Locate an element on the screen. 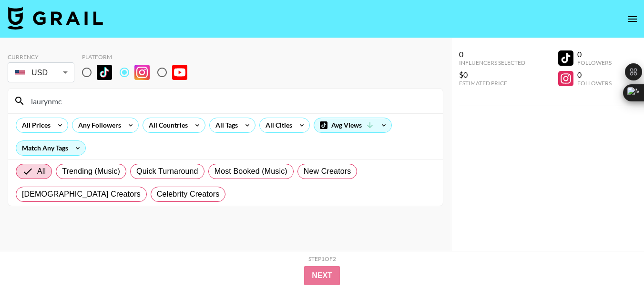  img: YouTube is located at coordinates (179, 73).